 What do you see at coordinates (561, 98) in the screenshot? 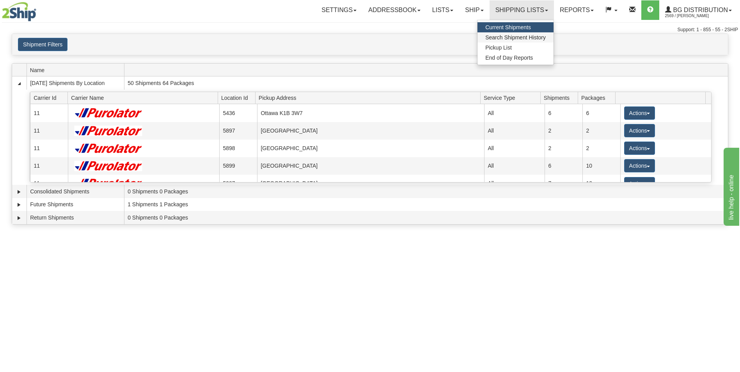
I see `span: Shipments` at bounding box center [561, 98].